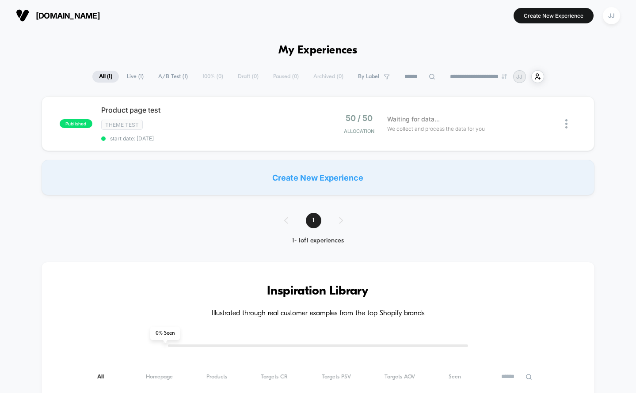 The image size is (636, 393). I want to click on span: Waiting for data..., so click(413, 119).